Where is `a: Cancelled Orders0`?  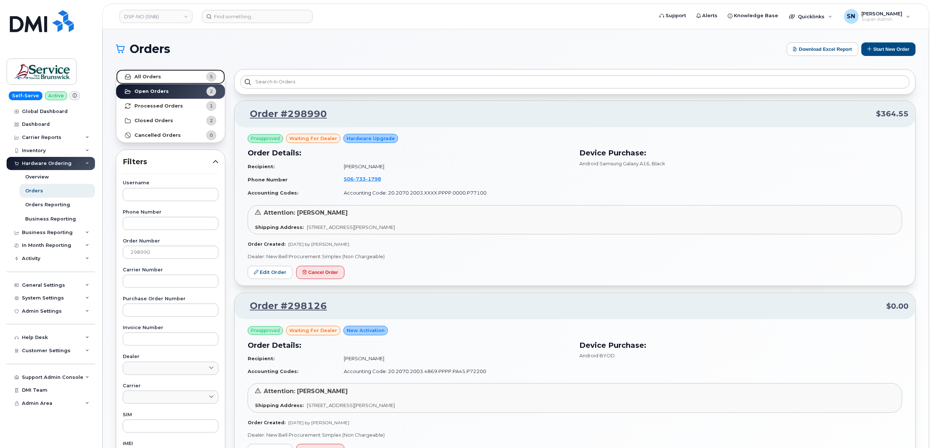 a: Cancelled Orders0 is located at coordinates (171, 135).